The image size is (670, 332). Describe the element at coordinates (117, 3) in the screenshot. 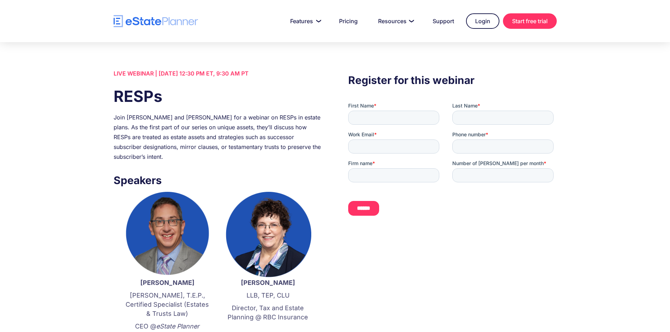

I see `span: Last Name` at that location.